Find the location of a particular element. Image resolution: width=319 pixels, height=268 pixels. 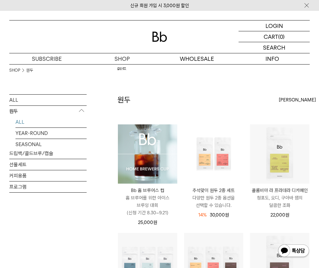

p: LOGIN is located at coordinates (274, 26).